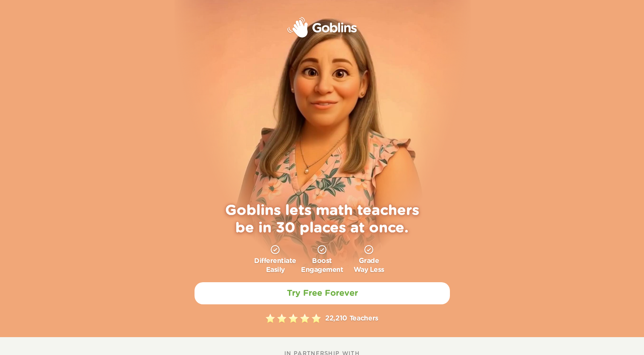 The width and height of the screenshot is (644, 355). I want to click on h1: Goblins lets math teachers be in 30 places at once., so click(322, 219).